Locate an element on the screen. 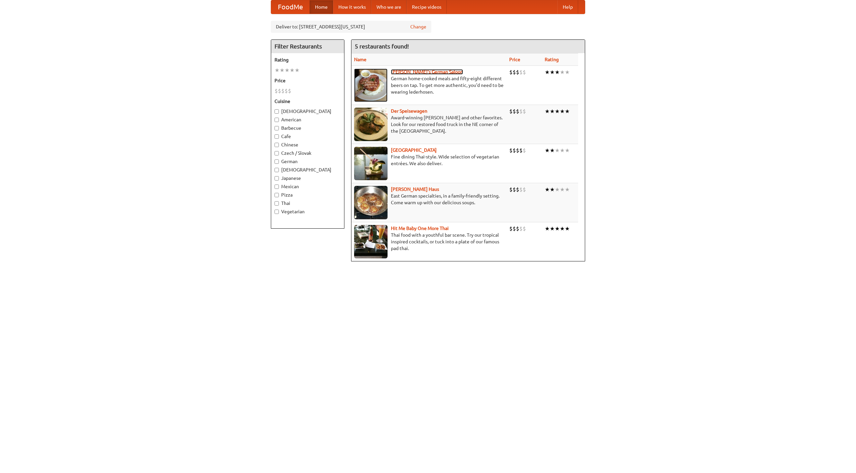 The width and height of the screenshot is (856, 473). ng-pluralize: 5 restaurants found! is located at coordinates (382, 46).